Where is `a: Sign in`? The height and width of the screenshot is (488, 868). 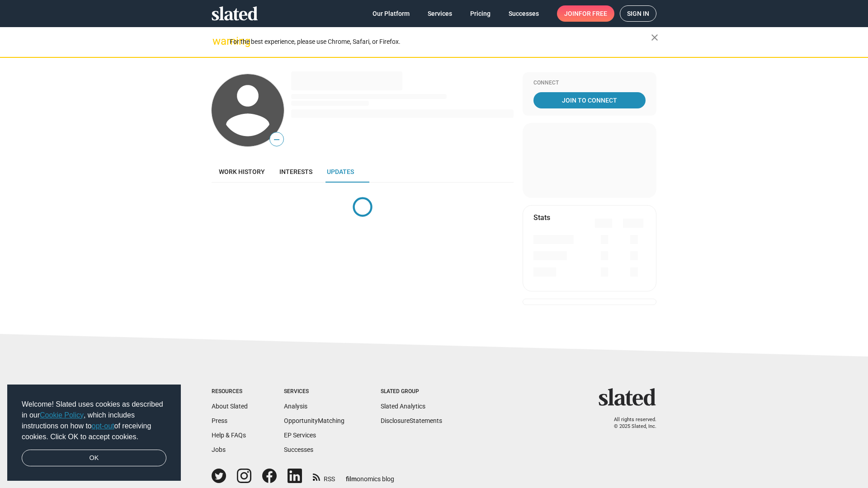 a: Sign in is located at coordinates (638, 14).